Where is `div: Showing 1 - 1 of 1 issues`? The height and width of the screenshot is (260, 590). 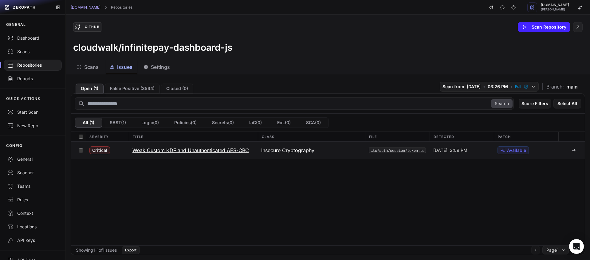 div: Showing 1 - 1 of 1 issues is located at coordinates (96, 250).